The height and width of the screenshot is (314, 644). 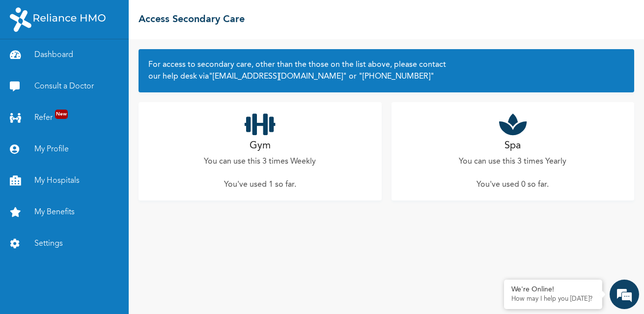 What do you see at coordinates (513, 185) in the screenshot?
I see `p: You've used 0 so far .` at bounding box center [513, 185].